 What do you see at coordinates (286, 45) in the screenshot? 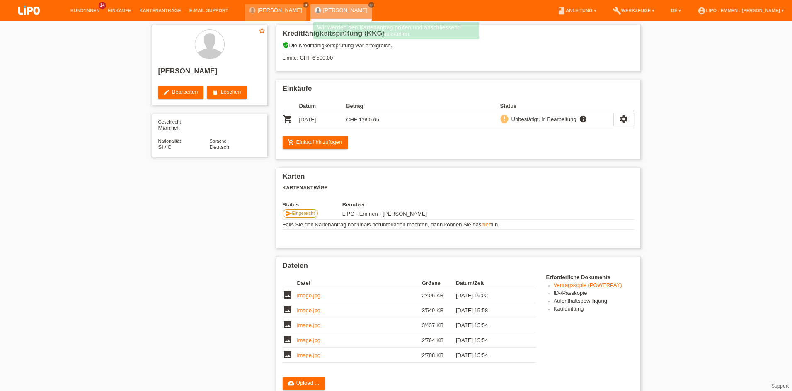
I see `i: verified_user` at bounding box center [286, 45].